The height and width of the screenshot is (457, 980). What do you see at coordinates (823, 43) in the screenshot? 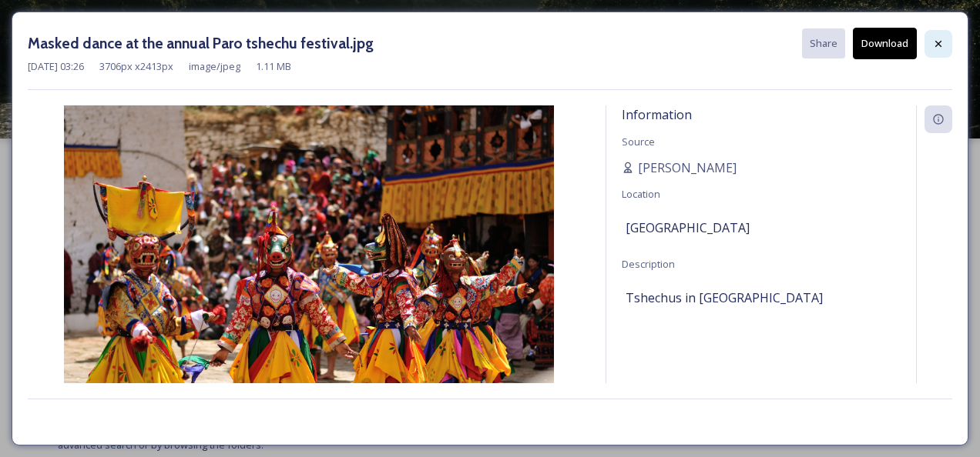
I see `button: Share` at bounding box center [823, 43].